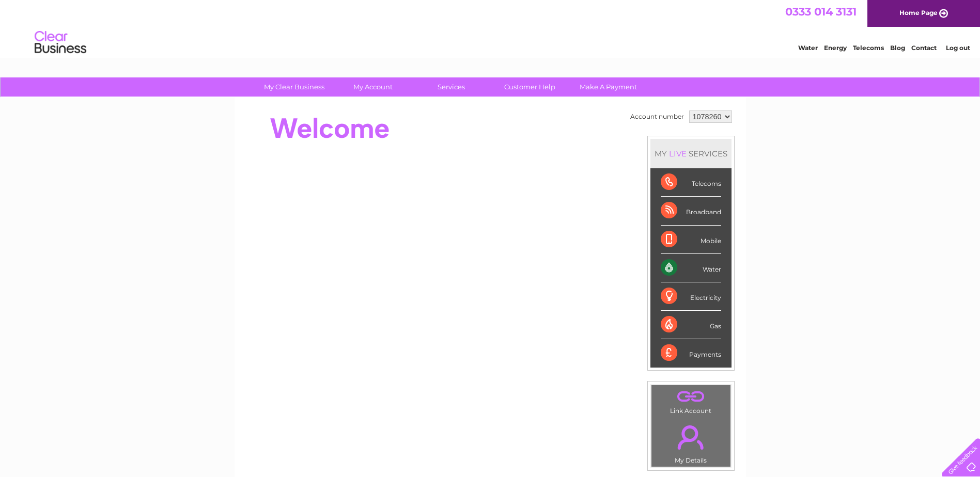 The width and height of the screenshot is (980, 477). I want to click on td: My Details, so click(691, 442).